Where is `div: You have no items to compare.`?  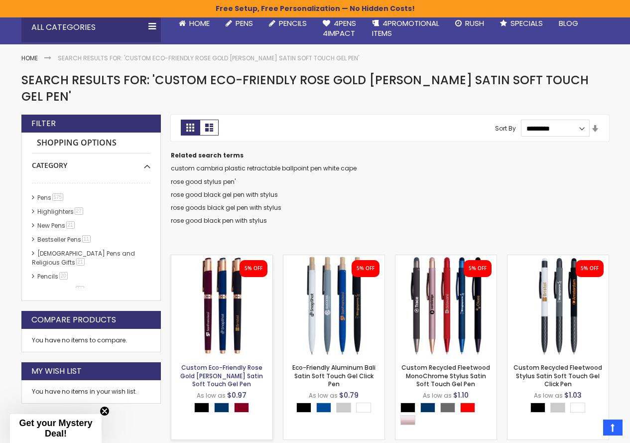
div: You have no items to compare. is located at coordinates (91, 340).